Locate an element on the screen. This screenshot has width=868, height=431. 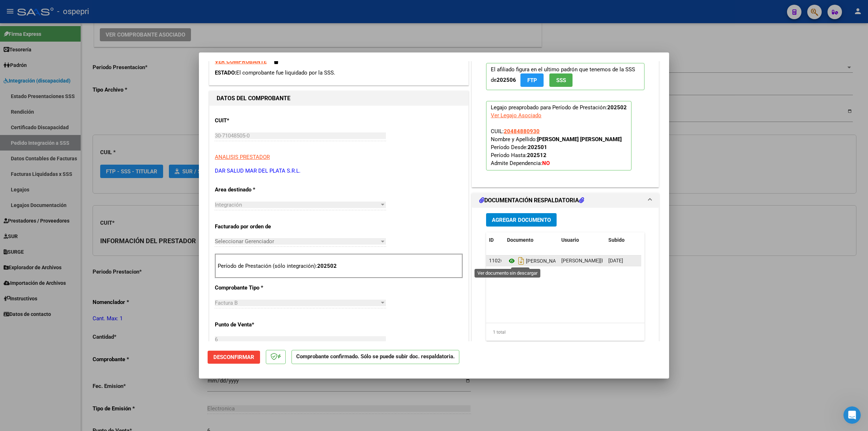
div: Ver Legajo Asociado is located at coordinates (516, 115).